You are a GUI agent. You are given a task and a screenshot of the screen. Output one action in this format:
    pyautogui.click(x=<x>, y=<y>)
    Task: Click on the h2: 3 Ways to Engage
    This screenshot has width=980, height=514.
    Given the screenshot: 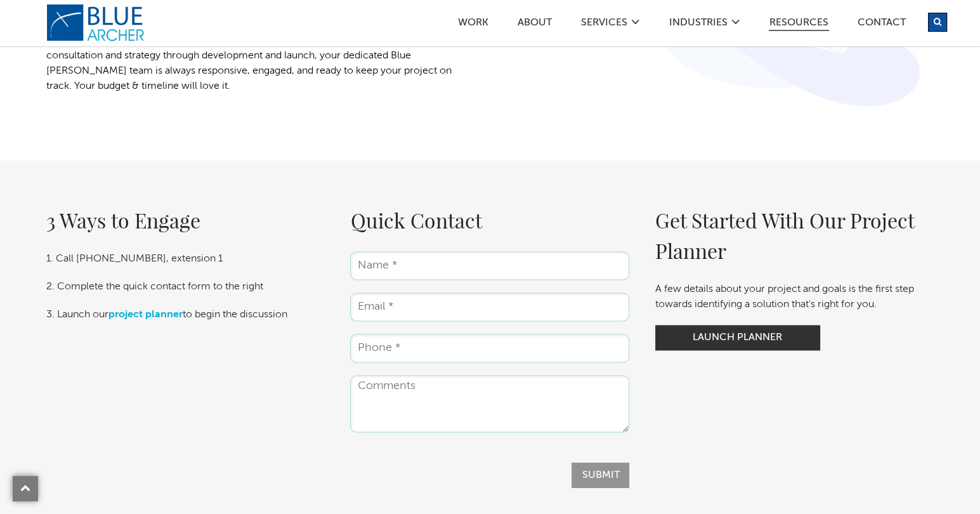 What is the action you would take?
    pyautogui.click(x=186, y=220)
    